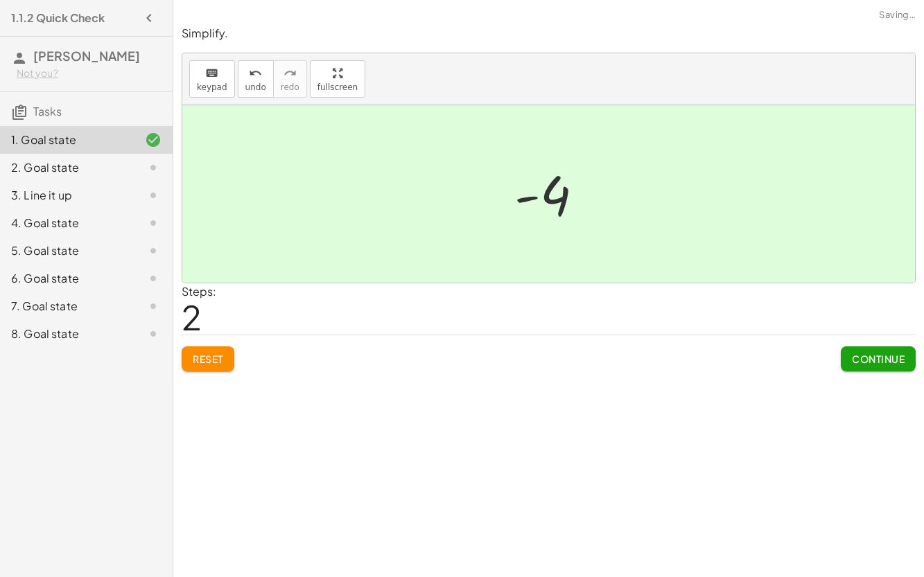  I want to click on button: keyboardkeypad, so click(212, 79).